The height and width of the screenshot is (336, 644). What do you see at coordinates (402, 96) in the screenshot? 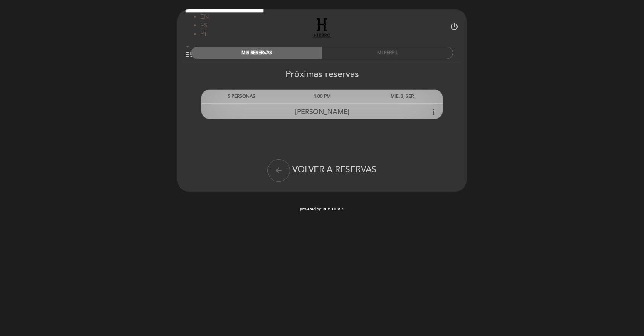
I see `div: MIÉ. 3, SEP.` at bounding box center [402, 96].